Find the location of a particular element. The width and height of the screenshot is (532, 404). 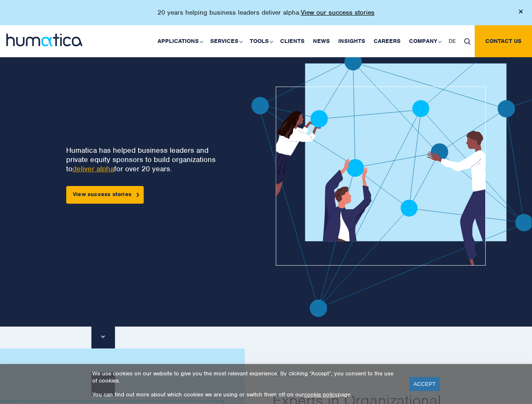

a: News is located at coordinates (322, 41).